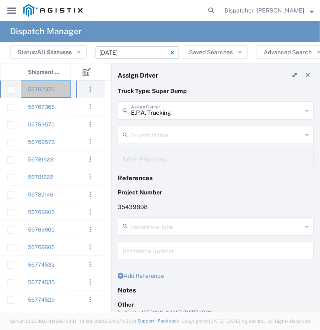  Describe the element at coordinates (216, 178) in the screenshot. I see `h4: References` at that location.